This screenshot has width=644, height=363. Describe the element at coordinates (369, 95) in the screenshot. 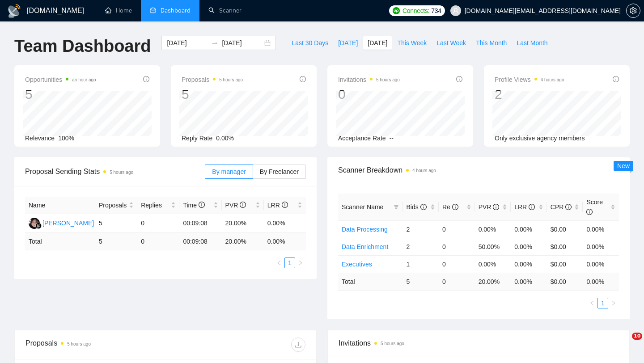

I see `div: 0` at that location.